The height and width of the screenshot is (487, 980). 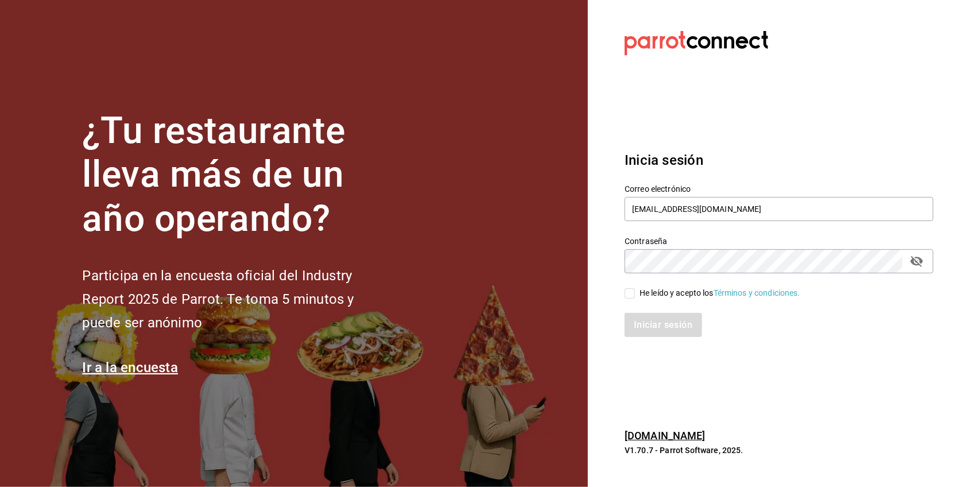 I want to click on label: Contraseña, so click(x=779, y=241).